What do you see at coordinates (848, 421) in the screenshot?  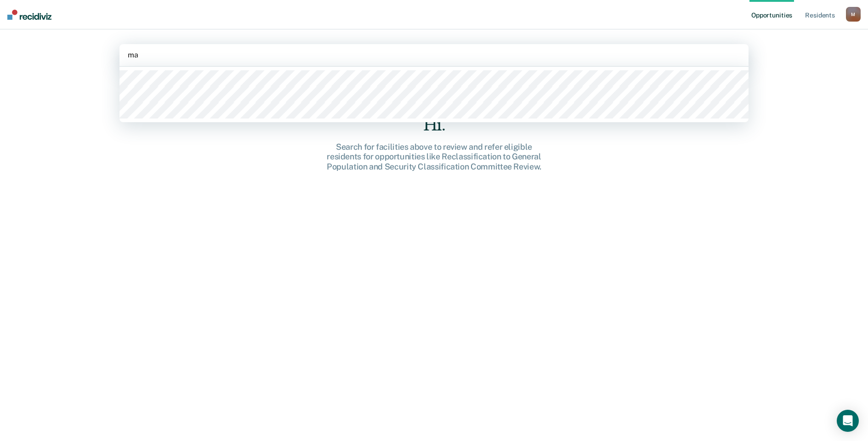 I see `div: Open Intercom Messenger` at bounding box center [848, 421].